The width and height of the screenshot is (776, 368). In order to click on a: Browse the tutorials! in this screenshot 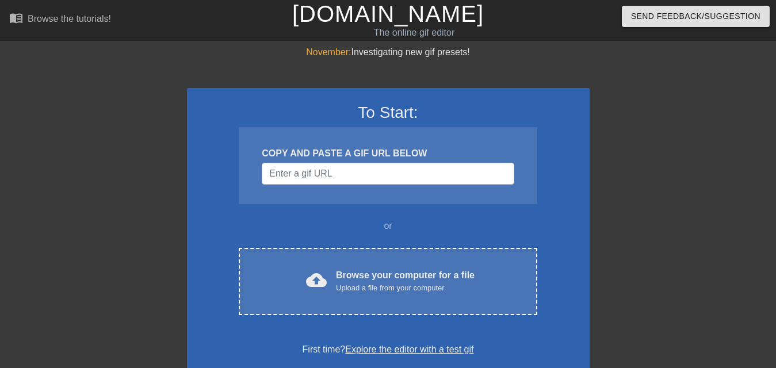, I will do `click(60, 20)`.